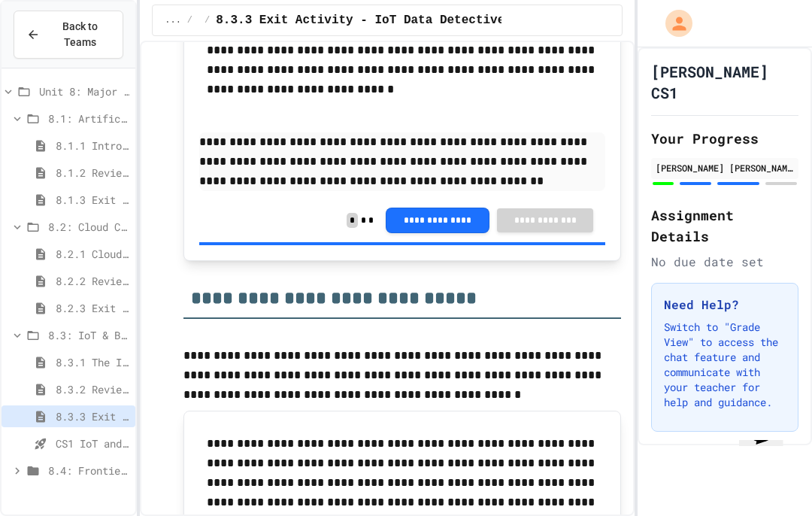  I want to click on span: 8.1.1 Introduction to Artificial Intelligence, so click(92, 145).